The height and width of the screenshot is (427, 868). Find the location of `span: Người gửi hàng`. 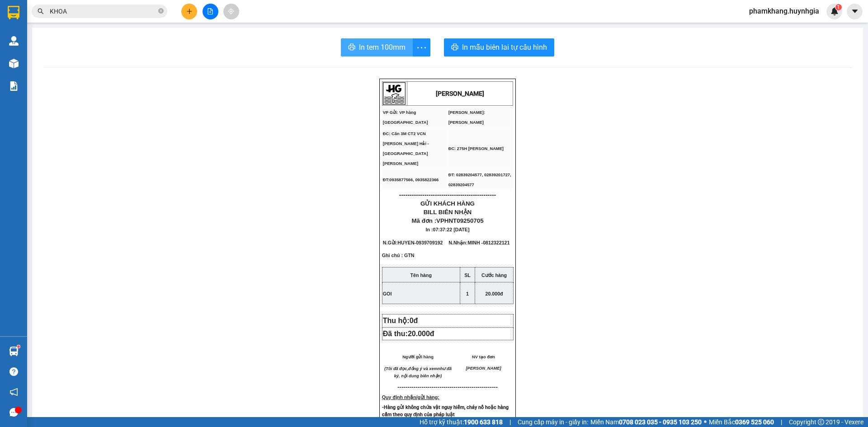

span: Người gửi hàng is located at coordinates (418, 357).